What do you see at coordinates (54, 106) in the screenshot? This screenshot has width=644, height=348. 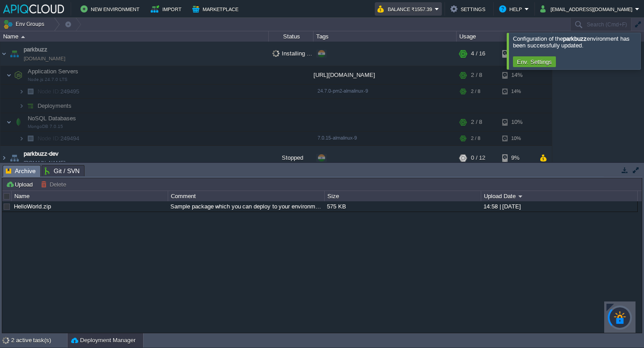 I see `span: Deployments` at bounding box center [54, 106].